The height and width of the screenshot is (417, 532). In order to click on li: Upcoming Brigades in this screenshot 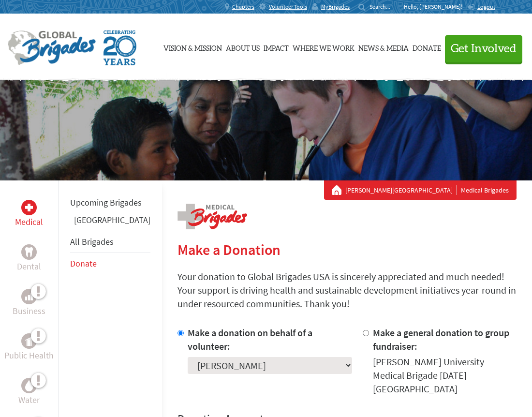, I will do `click(110, 203)`.